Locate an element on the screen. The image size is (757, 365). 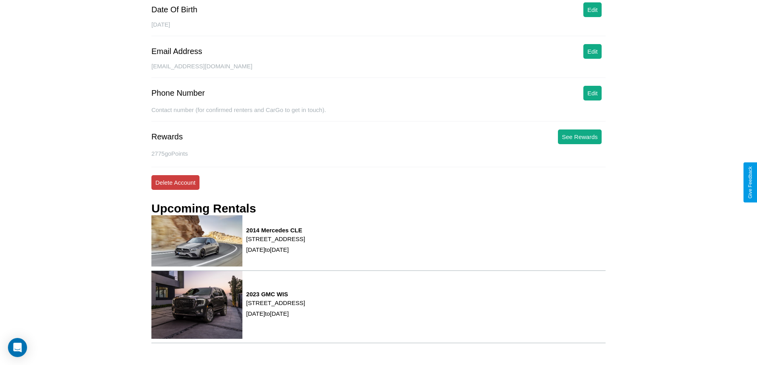
div: Open Intercom Messenger is located at coordinates (17, 348).